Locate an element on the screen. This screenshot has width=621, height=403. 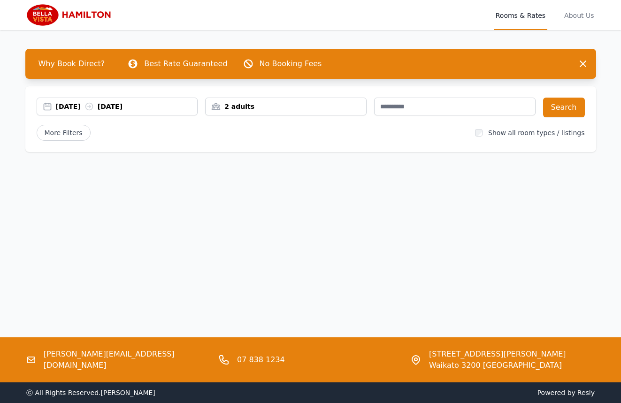
p: No Booking Fees is located at coordinates (290, 64).